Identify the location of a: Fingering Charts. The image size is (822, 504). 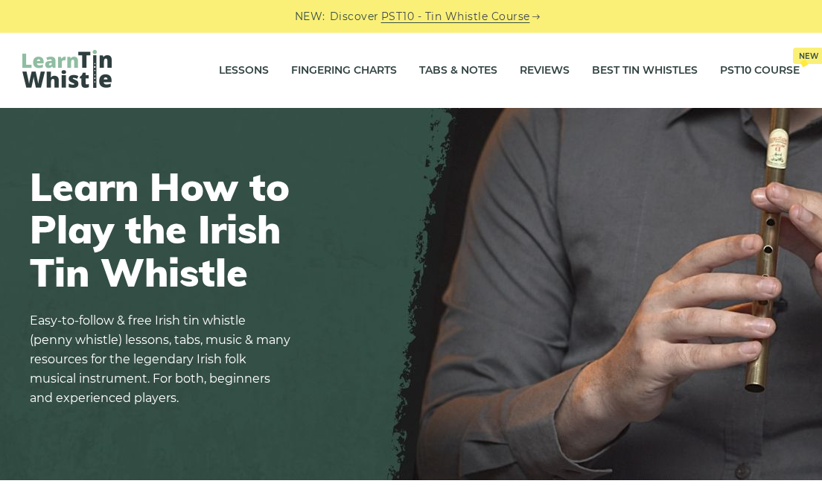
(344, 71).